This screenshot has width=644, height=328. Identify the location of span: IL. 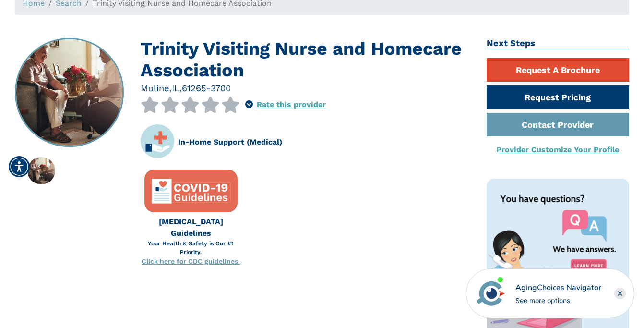
(175, 88).